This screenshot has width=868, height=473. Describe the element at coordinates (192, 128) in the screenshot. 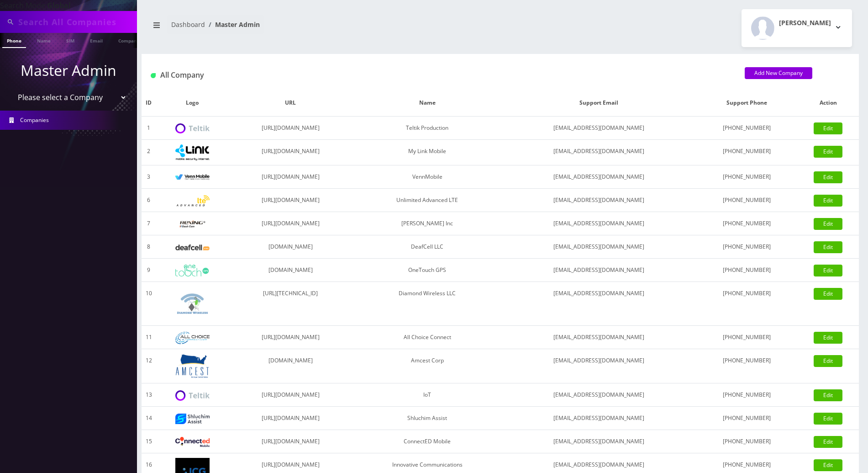

I see `img: Teltik Production` at that location.